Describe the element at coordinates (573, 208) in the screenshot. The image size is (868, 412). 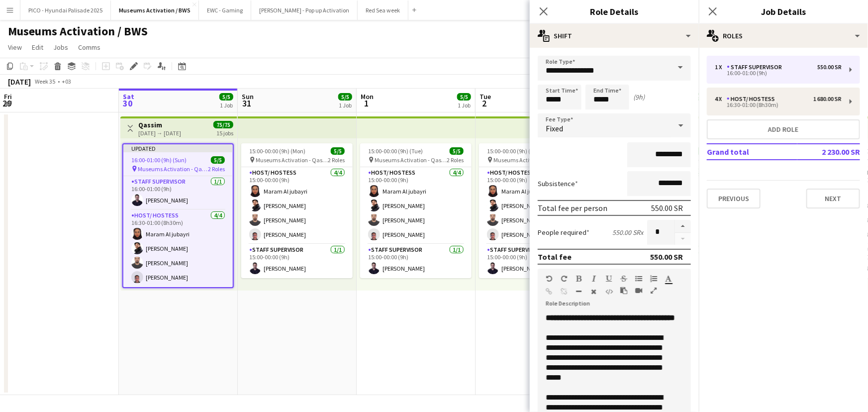
I see `div: Total fee per person` at that location.